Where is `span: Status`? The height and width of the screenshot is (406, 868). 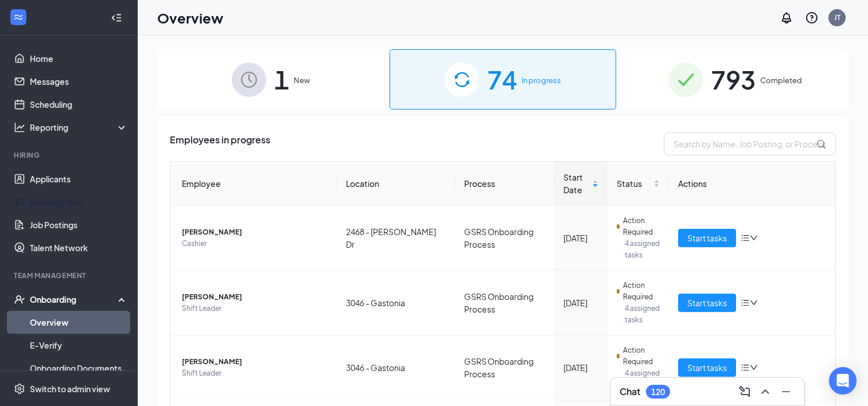 span: Status is located at coordinates (634, 183).